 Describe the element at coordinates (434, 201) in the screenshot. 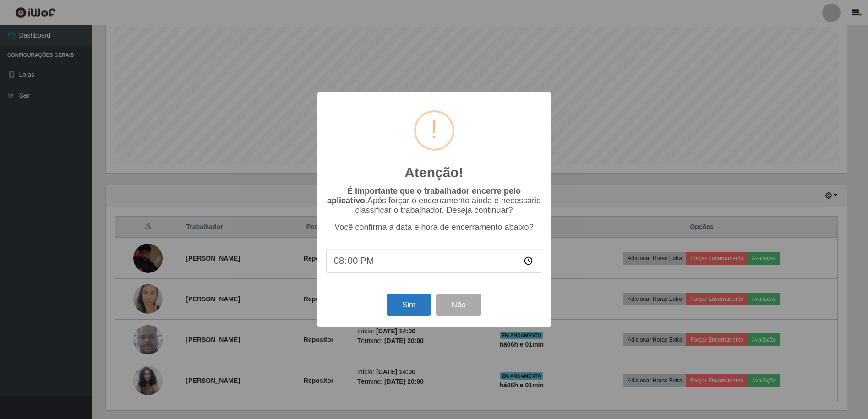

I see `p: Após forçar o encerramento ainda é necessário classificar o trabalhador. Deseja continuar?` at that location.